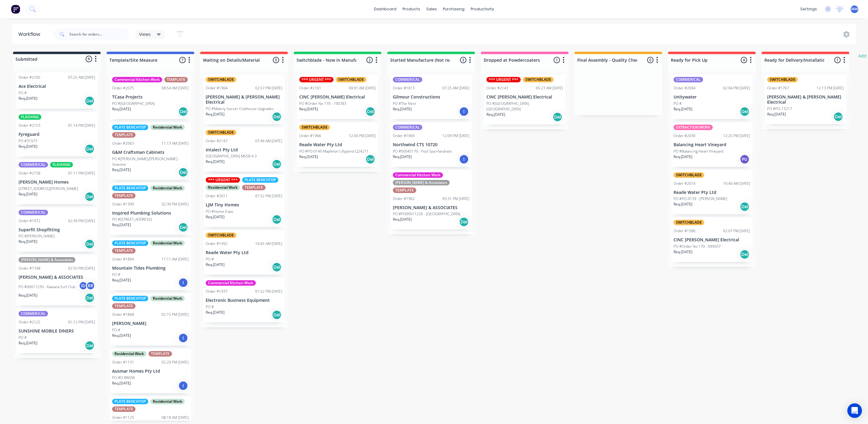 Image resolution: width=868 pixels, height=424 pixels. Describe the element at coordinates (684, 184) in the screenshot. I see `div: Order #2014` at that location.